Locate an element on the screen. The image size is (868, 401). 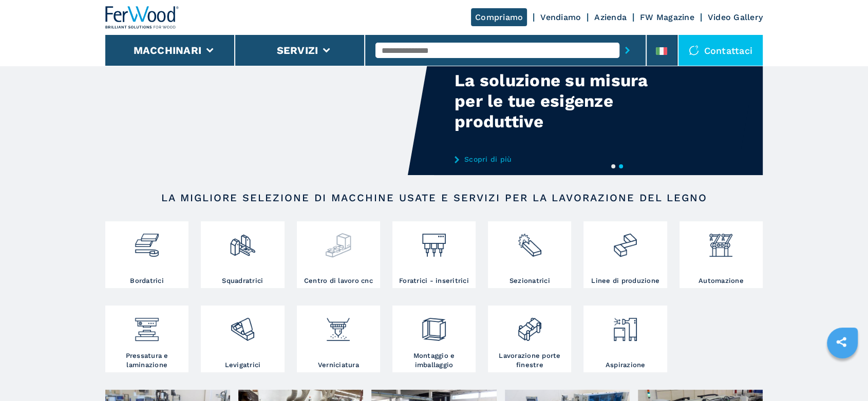
img: Ferwood is located at coordinates (142, 18).